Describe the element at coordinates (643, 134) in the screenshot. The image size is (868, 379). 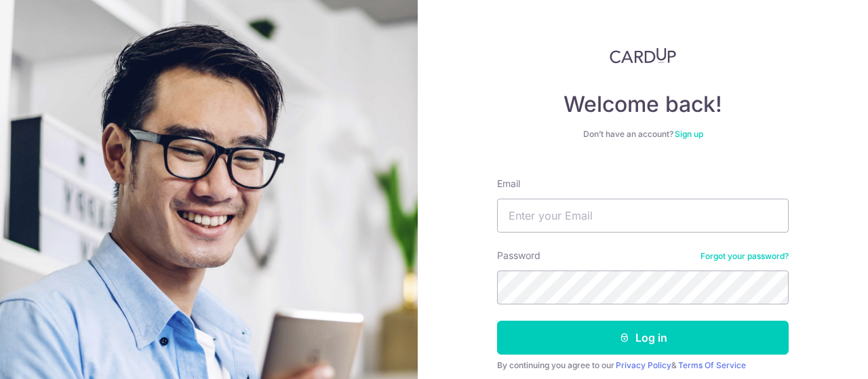
I see `div: Don’t have an account?` at that location.